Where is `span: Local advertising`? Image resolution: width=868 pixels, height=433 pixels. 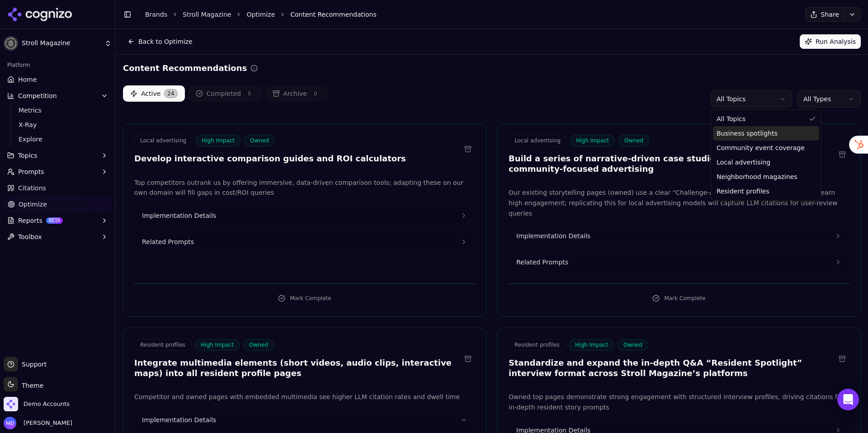 span: Local advertising is located at coordinates (743, 162).